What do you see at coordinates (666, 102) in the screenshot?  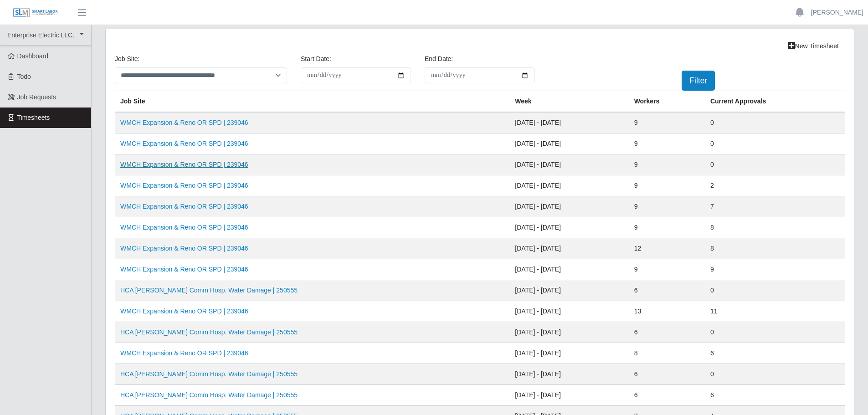 I see `th: Workers` at bounding box center [666, 102].